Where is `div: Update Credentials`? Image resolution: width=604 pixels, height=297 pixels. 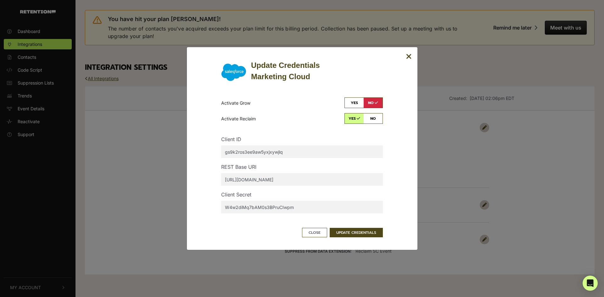
div: Update Credentials is located at coordinates (317, 71).